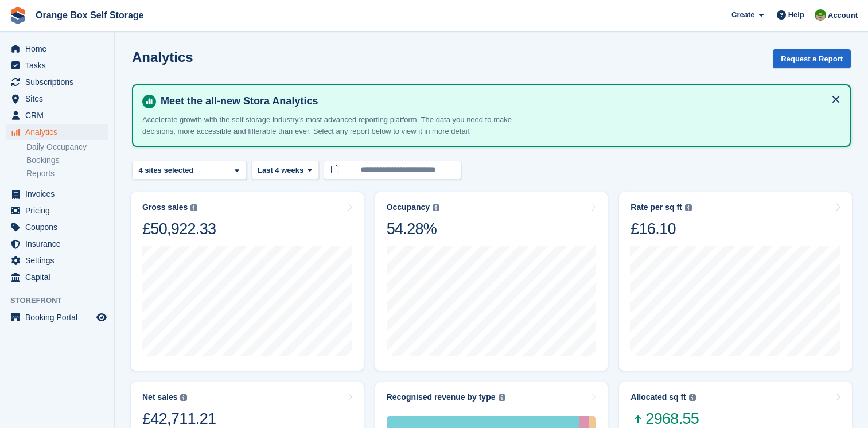 The width and height of the screenshot is (868, 428). Describe the element at coordinates (796, 15) in the screenshot. I see `span: Help` at that location.